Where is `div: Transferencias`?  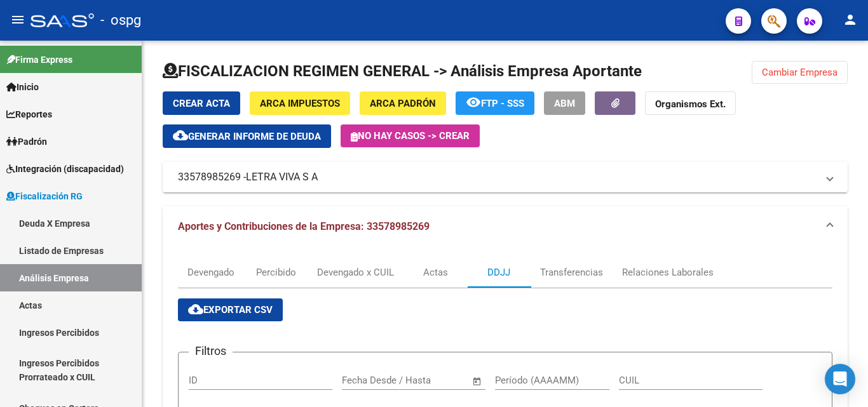
div: Transferencias is located at coordinates (572, 273).